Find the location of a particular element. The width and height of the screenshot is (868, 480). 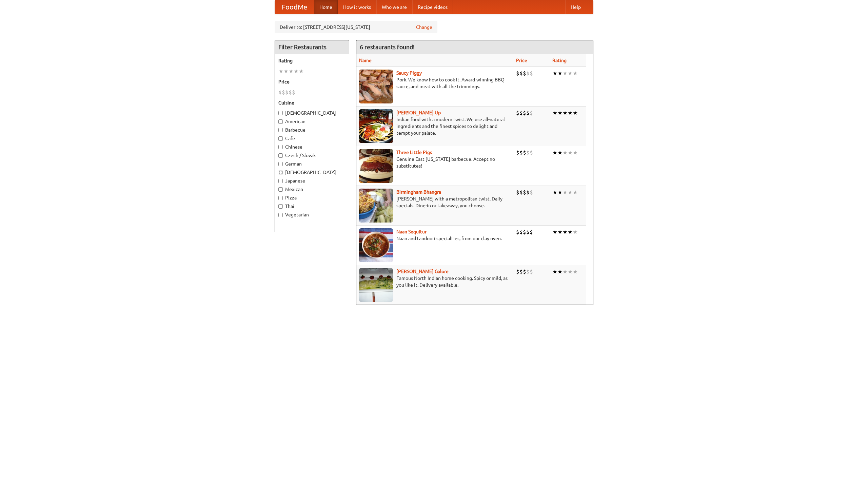

a: Name is located at coordinates (365, 61).